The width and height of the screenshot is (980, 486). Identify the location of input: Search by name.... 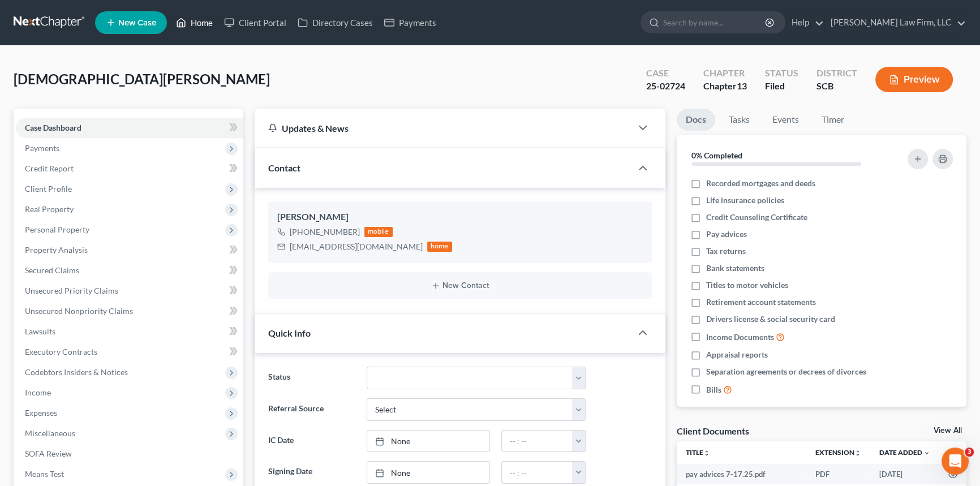
(715, 22).